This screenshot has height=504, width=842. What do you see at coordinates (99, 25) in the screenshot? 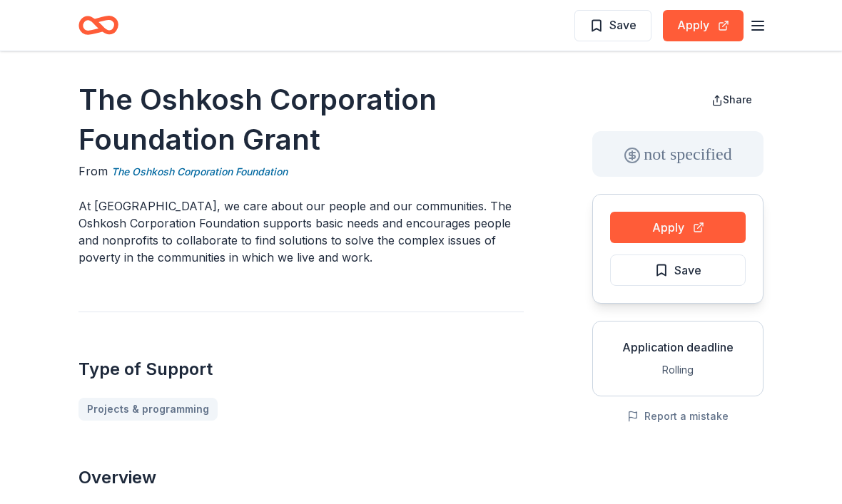
I see `a: Home` at bounding box center [99, 25].